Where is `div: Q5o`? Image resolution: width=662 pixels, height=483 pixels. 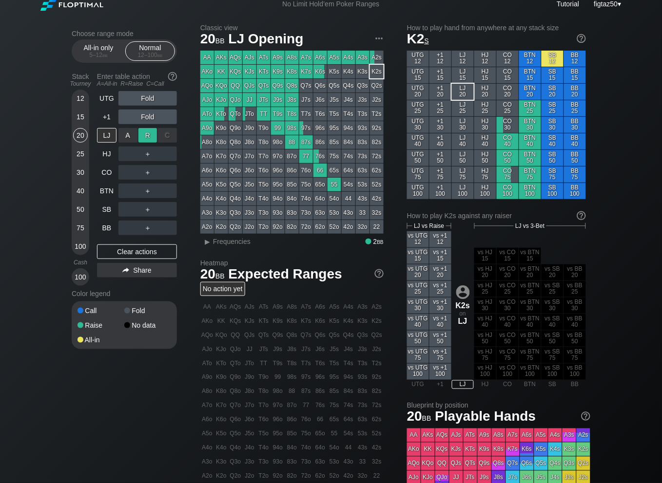 div: Q5o is located at coordinates (235, 185).